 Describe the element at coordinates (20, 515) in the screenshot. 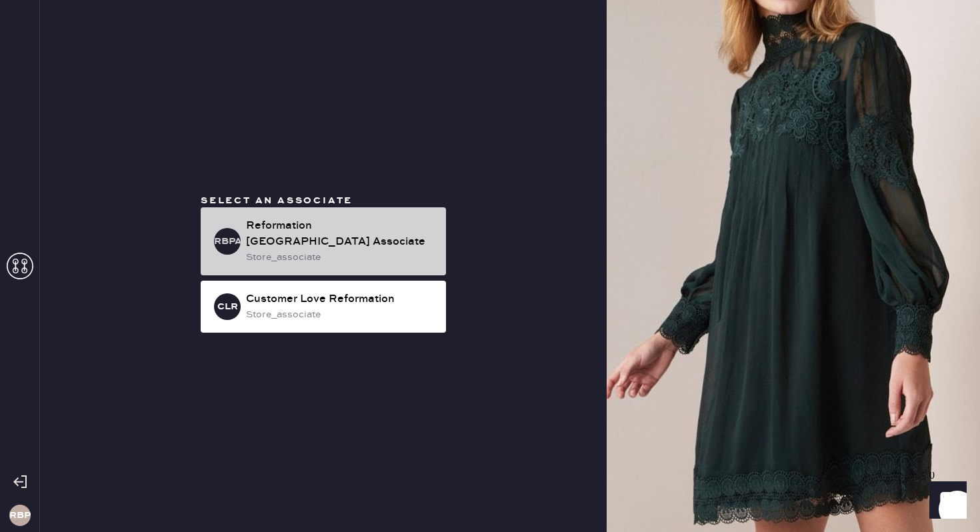

I see `h3: RBP` at that location.